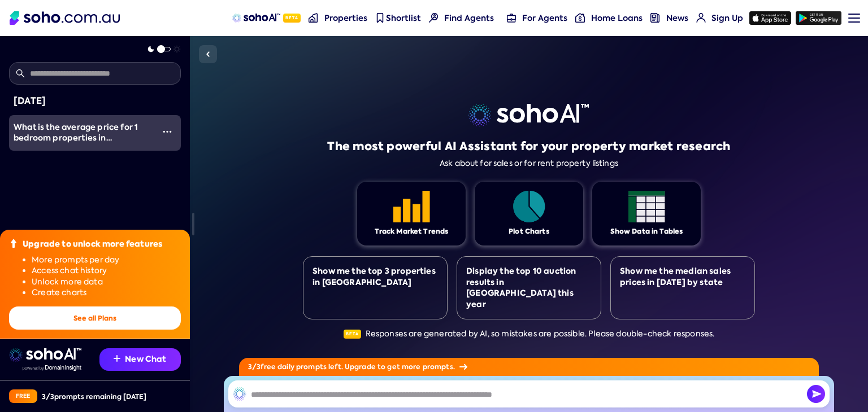 This screenshot has width=868, height=412. Describe the element at coordinates (646, 232) in the screenshot. I see `div: Show Data in Tables` at that location.